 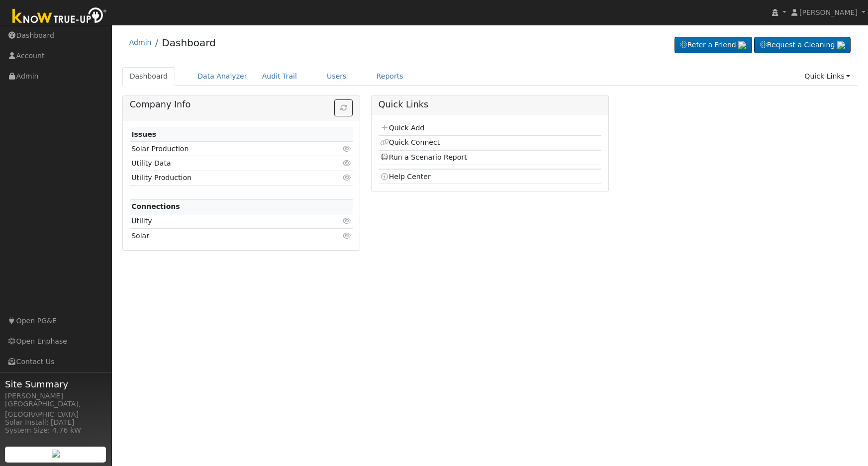 What do you see at coordinates (222, 76) in the screenshot?
I see `a: Data Analyzer` at bounding box center [222, 76].